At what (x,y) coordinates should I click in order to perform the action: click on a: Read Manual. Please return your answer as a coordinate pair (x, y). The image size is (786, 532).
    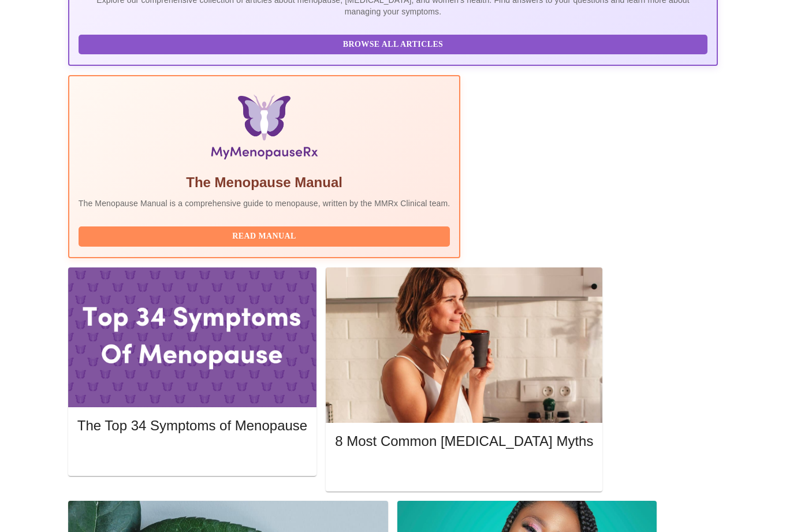
    Looking at the image, I should click on (266, 235).